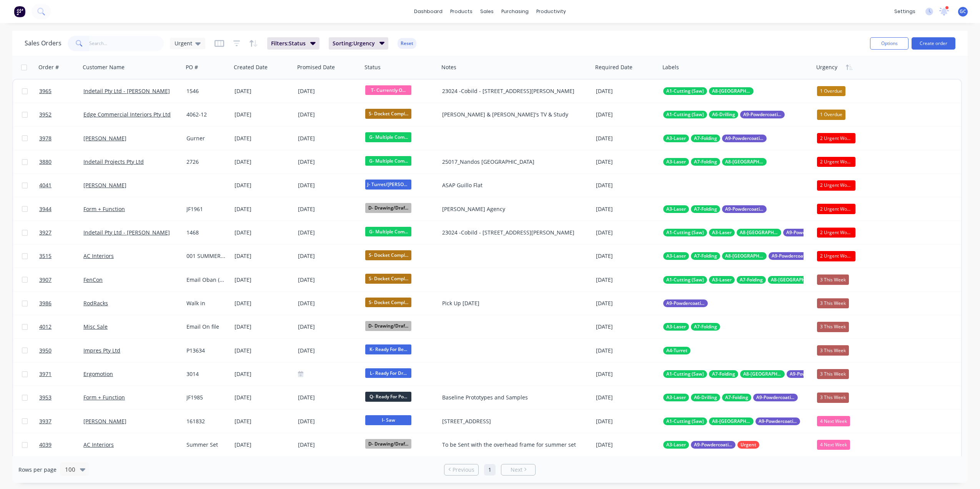  Describe the element at coordinates (388, 397) in the screenshot. I see `span: Q- Ready For Po...` at that location.